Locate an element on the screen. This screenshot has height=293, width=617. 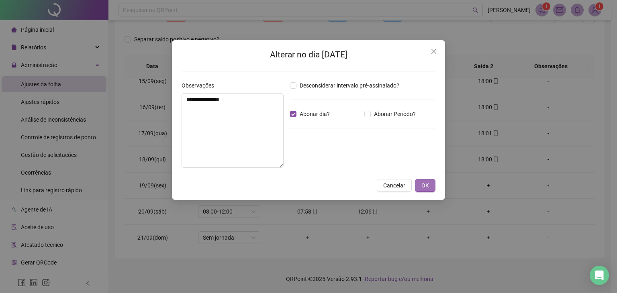
div: Open Intercom Messenger is located at coordinates (599, 275).